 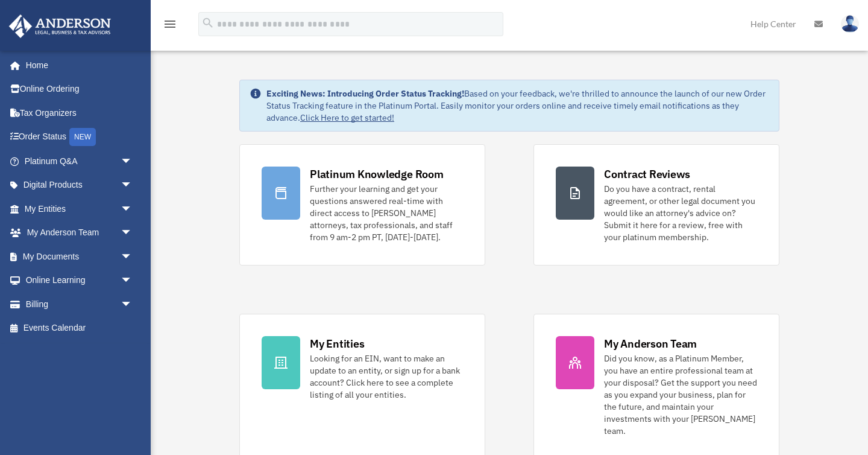 I want to click on a: Billingarrow_drop_down, so click(x=80, y=304).